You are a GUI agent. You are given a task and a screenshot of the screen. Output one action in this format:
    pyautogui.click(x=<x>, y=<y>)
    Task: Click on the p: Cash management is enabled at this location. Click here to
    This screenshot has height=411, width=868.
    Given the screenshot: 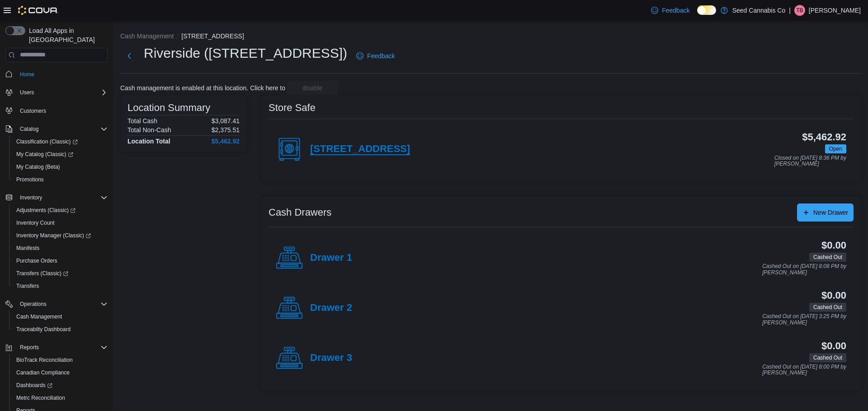 What is the action you would take?
    pyautogui.click(x=202, y=88)
    